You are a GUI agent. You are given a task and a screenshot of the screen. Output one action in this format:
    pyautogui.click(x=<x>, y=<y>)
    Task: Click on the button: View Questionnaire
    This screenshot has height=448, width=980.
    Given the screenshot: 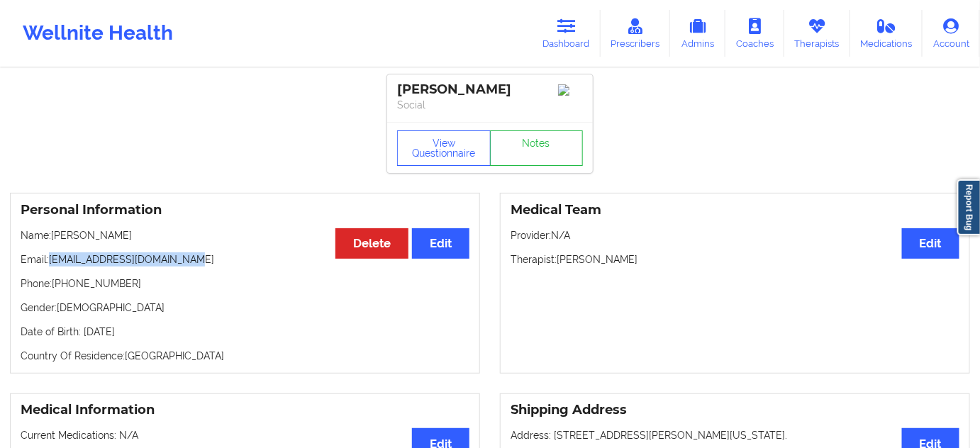 What is the action you would take?
    pyautogui.click(x=444, y=148)
    